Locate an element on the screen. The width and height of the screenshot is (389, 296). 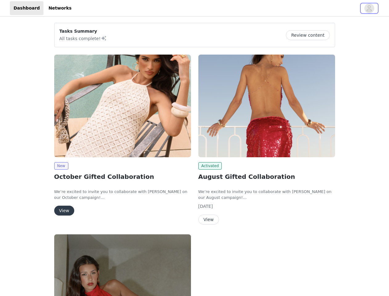
h2: August Gifted Collaboration is located at coordinates (267, 177).